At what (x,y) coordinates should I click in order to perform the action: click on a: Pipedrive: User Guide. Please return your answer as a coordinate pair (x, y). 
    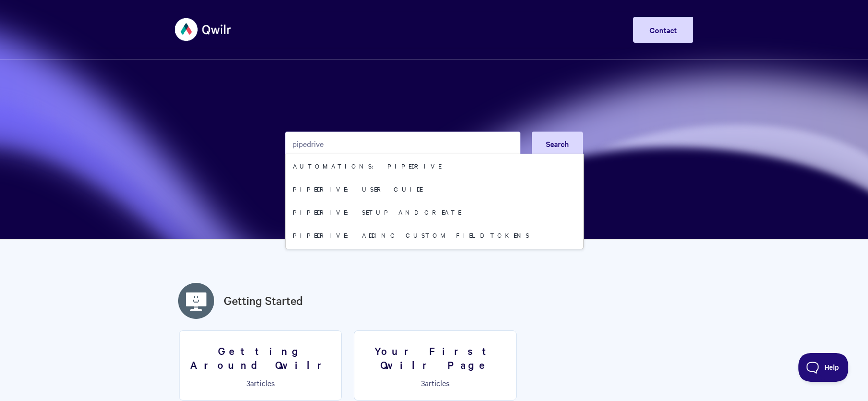
    Looking at the image, I should click on (435, 188).